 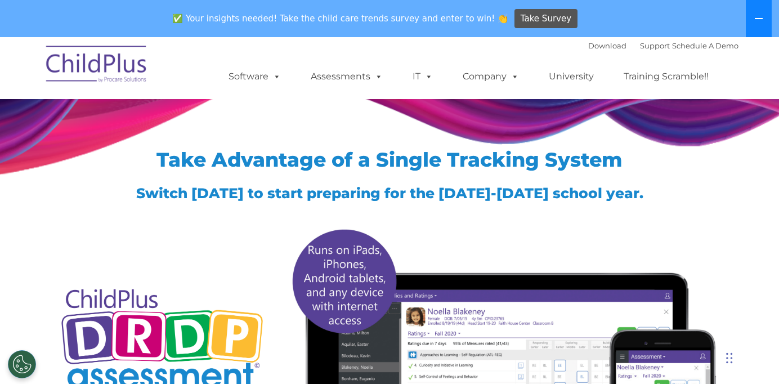 I want to click on a: University, so click(x=572, y=77).